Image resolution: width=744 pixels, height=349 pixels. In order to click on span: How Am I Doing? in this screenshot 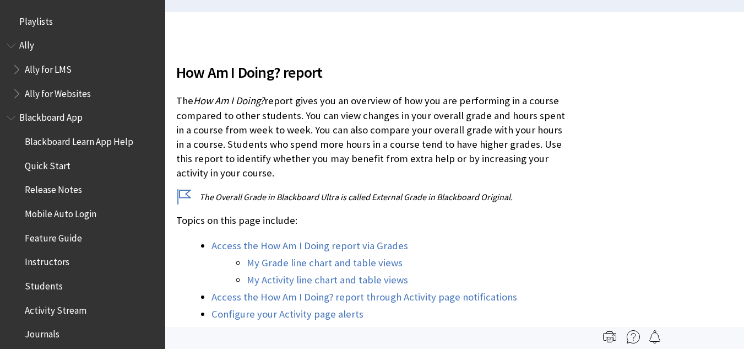, I will do `click(228, 100)`.